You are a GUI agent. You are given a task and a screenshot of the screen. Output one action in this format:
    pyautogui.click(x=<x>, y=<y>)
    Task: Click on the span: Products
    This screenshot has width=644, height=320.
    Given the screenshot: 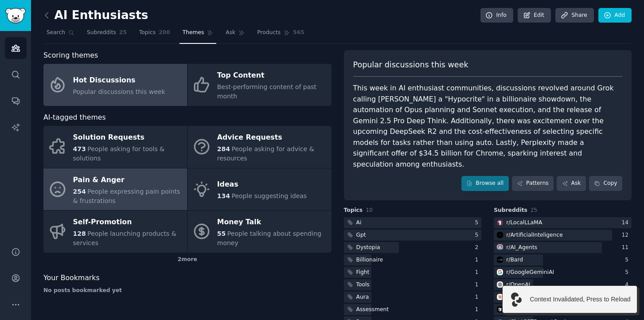 What is the action you would take?
    pyautogui.click(x=268, y=33)
    